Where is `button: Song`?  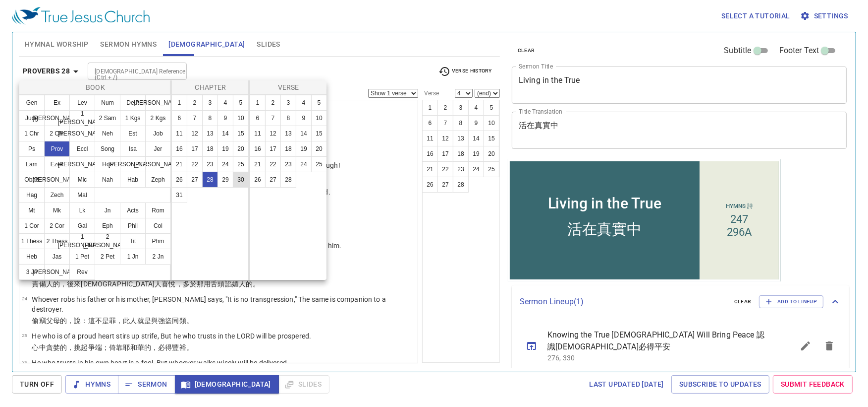
button: Song is located at coordinates (107, 149).